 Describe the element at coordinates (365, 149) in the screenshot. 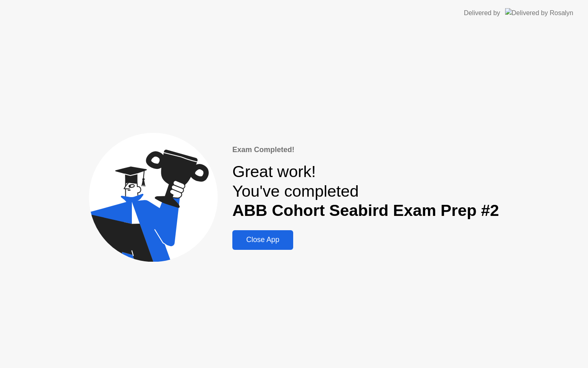

I see `div: Exam Completed!` at that location.